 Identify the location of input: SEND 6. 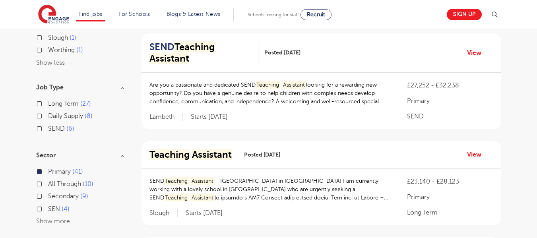
(50, 128).